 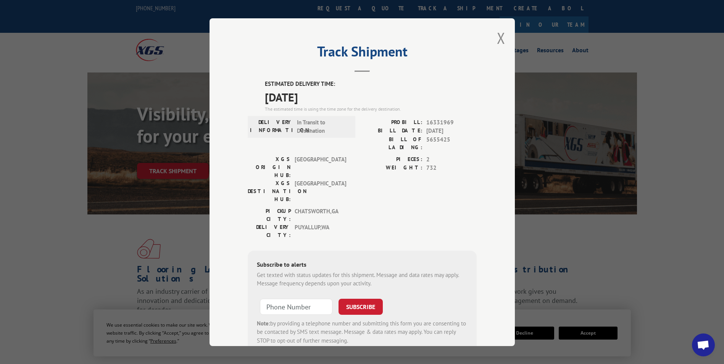 I want to click on span: 16331969, so click(x=452, y=122).